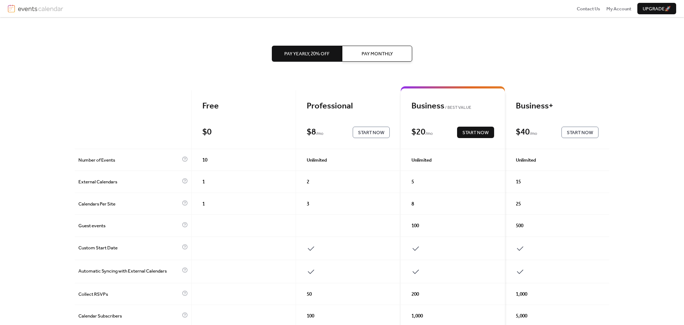 The height and width of the screenshot is (325, 684). Describe the element at coordinates (418, 132) in the screenshot. I see `div: $ 20` at that location.